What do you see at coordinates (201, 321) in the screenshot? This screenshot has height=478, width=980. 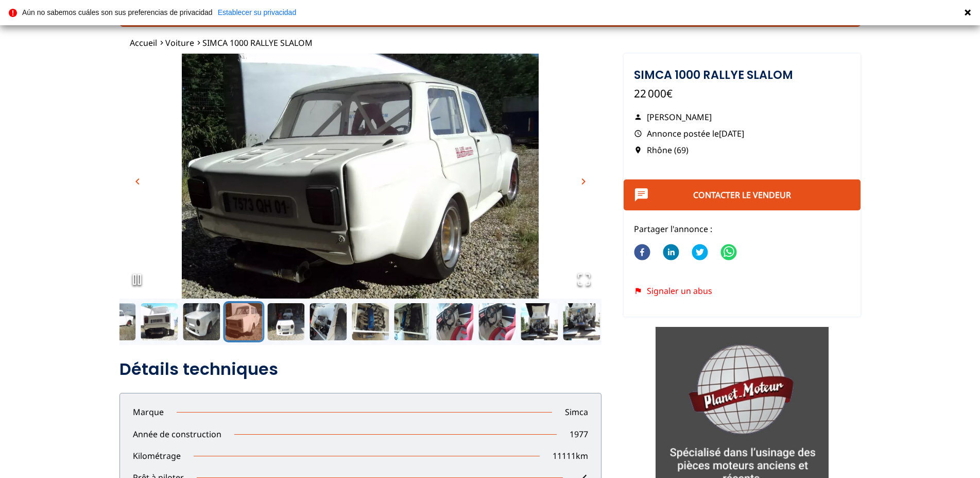 I see `button: Go to Slide 4` at bounding box center [201, 321].